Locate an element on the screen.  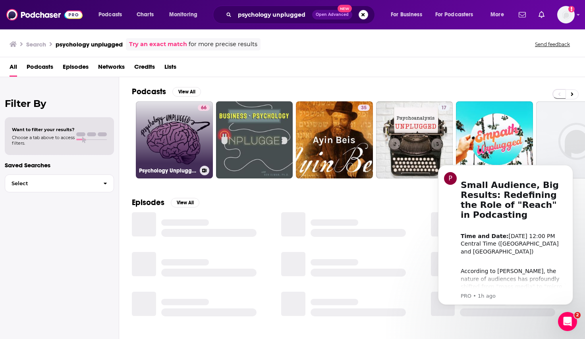
span: More is located at coordinates (497, 15).